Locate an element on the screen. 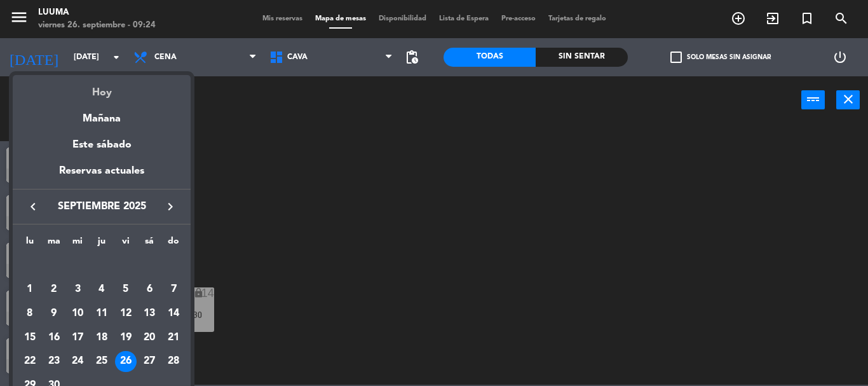 The width and height of the screenshot is (868, 386). div: 10 is located at coordinates (77, 313).